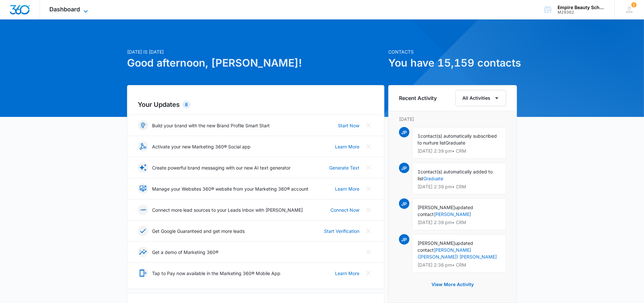 Image resolution: width=644 pixels, height=303 pixels. Describe the element at coordinates (65, 9) in the screenshot. I see `span: Dashboard` at that location.